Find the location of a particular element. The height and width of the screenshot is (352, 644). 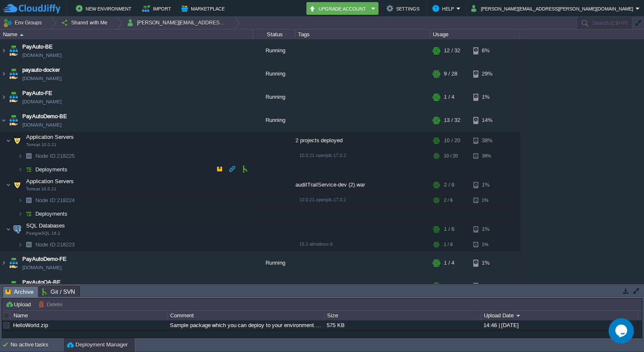

button: Import is located at coordinates (158, 8).